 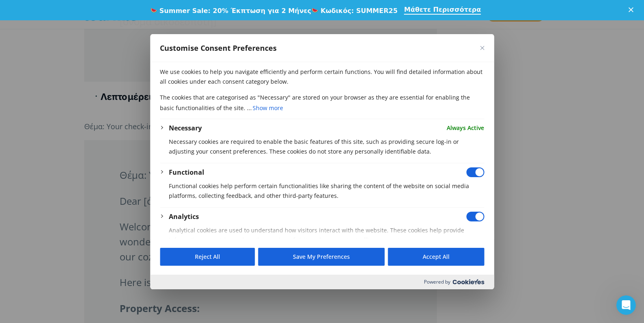 What do you see at coordinates (442, 10) in the screenshot?
I see `a: Μάθετε Περισσότερα` at bounding box center [442, 10].